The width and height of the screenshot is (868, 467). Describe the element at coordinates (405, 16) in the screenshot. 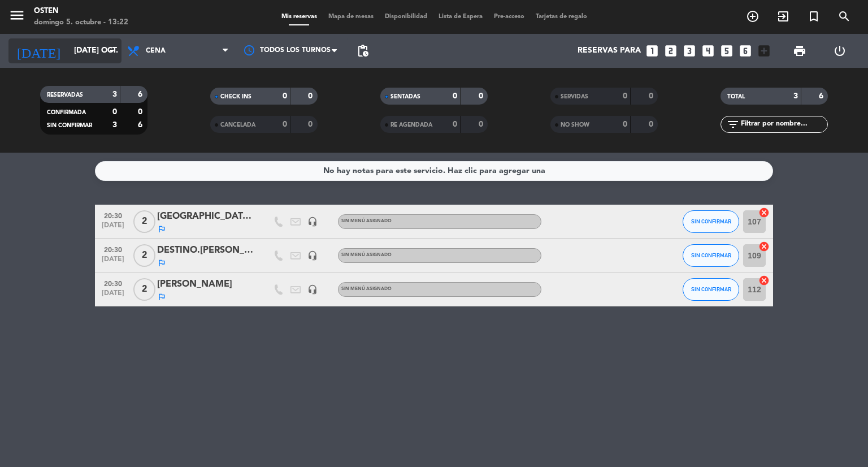

I see `span: Disponibilidad` at that location.